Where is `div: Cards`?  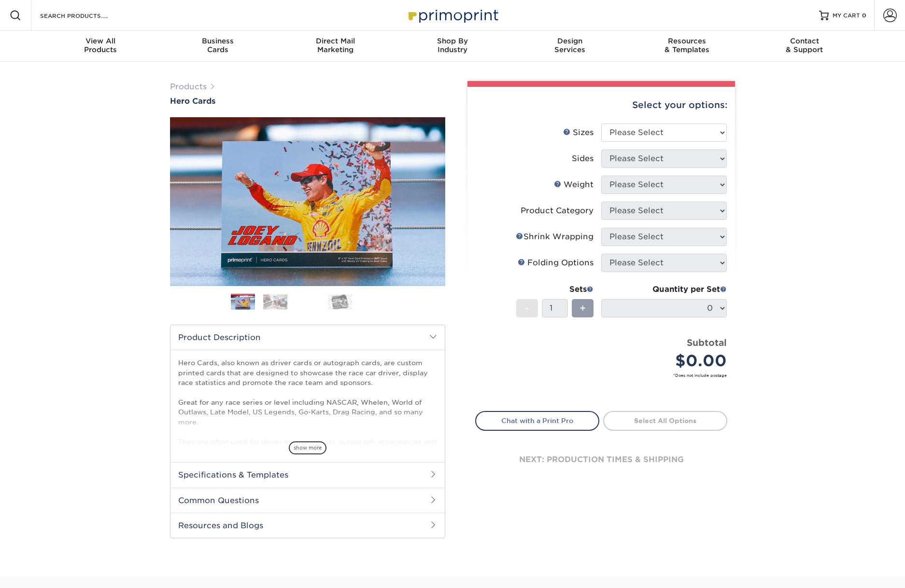 div: Cards is located at coordinates (218, 45).